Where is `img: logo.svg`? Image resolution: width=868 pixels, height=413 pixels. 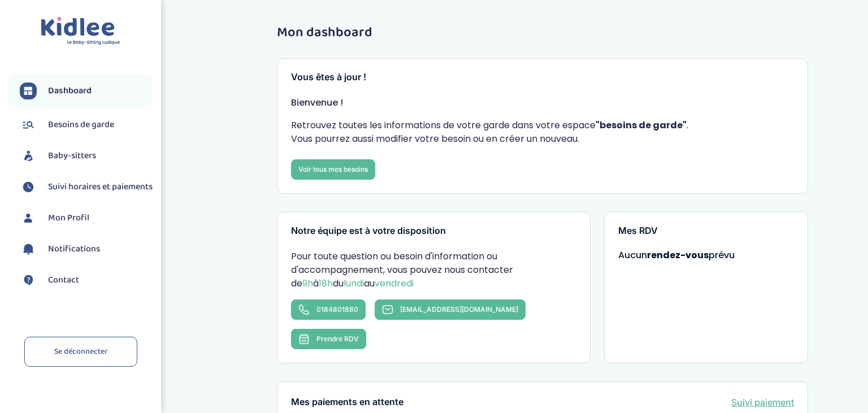
img: logo.svg is located at coordinates (80, 31).